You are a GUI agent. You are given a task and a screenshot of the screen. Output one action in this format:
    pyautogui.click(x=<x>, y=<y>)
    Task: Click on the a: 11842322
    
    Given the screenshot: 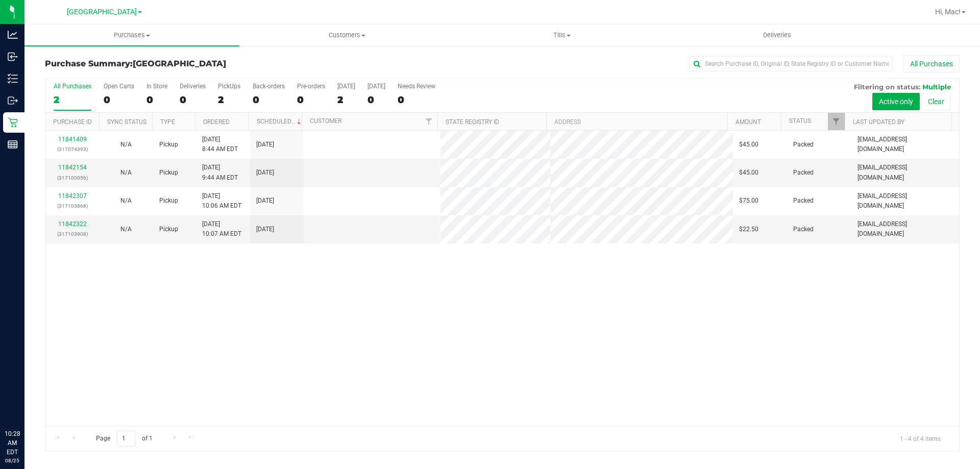 What is the action you would take?
    pyautogui.click(x=72, y=224)
    